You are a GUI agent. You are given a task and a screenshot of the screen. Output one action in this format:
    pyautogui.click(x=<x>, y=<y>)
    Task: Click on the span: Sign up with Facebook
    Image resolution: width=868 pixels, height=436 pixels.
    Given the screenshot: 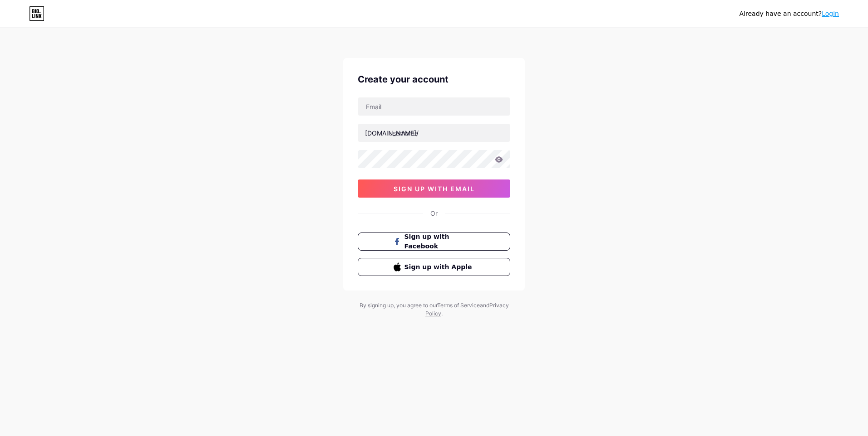 What is the action you would take?
    pyautogui.click(x=439, y=242)
    